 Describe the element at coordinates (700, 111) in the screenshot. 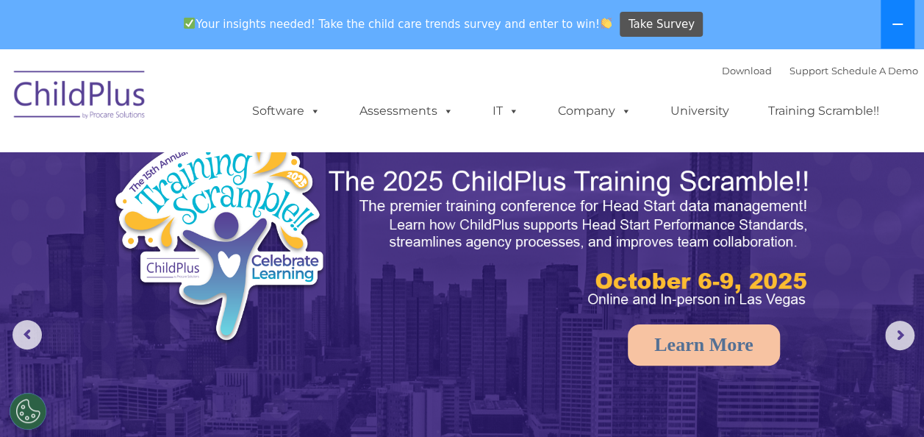

I see `a: University` at that location.